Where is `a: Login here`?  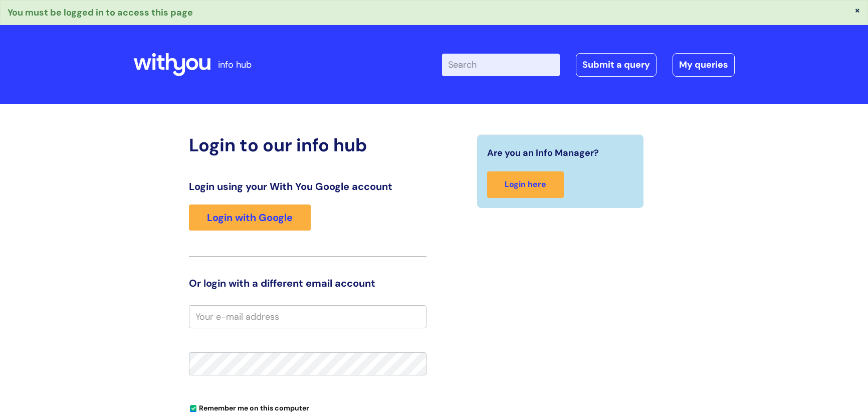 a: Login here is located at coordinates (525, 185).